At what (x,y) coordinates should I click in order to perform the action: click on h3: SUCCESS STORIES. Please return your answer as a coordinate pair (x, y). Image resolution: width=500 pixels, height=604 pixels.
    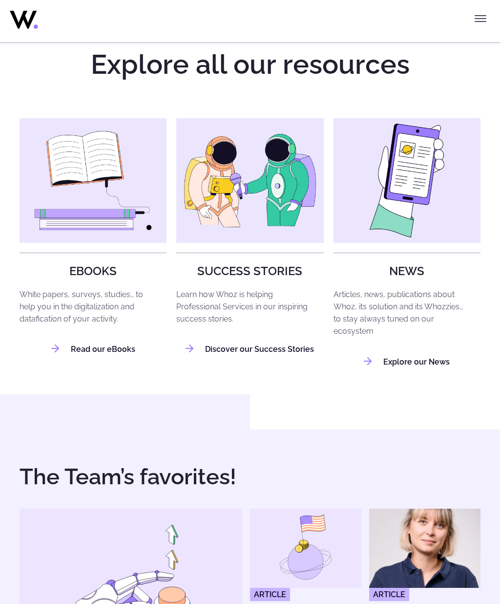
    Looking at the image, I should click on (250, 272).